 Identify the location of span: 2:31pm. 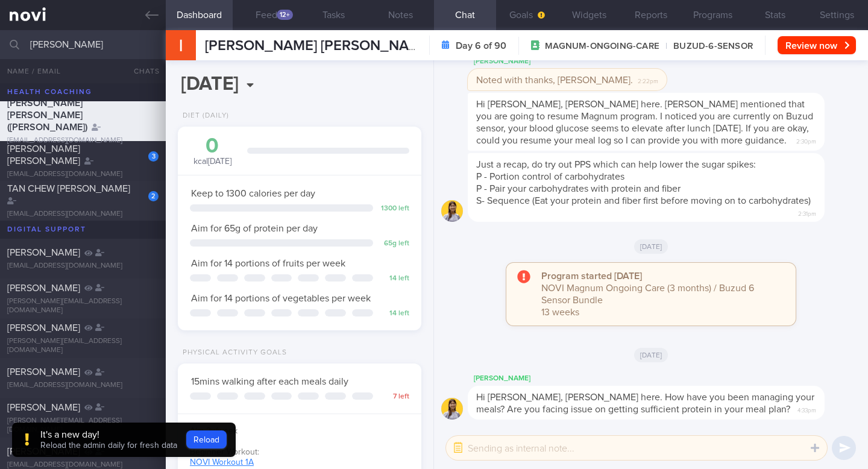
(807, 212).